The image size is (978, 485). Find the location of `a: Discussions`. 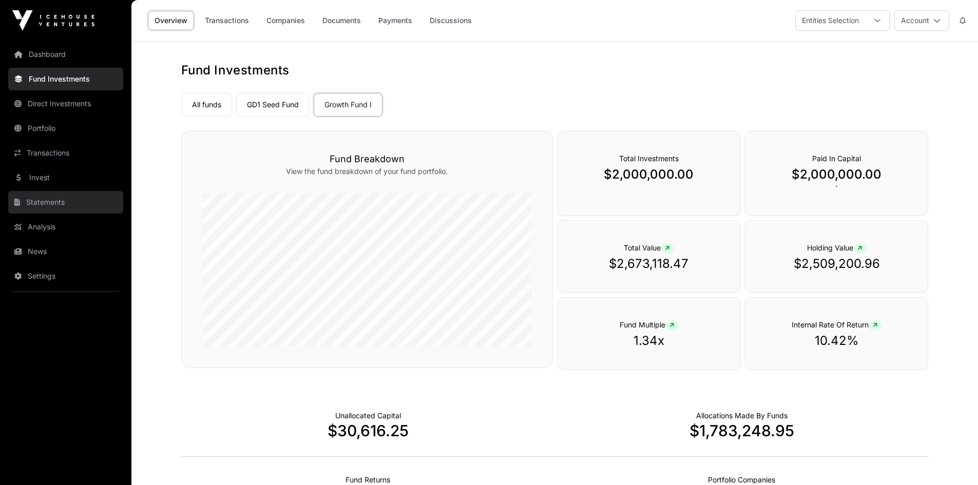

a: Discussions is located at coordinates (451, 21).